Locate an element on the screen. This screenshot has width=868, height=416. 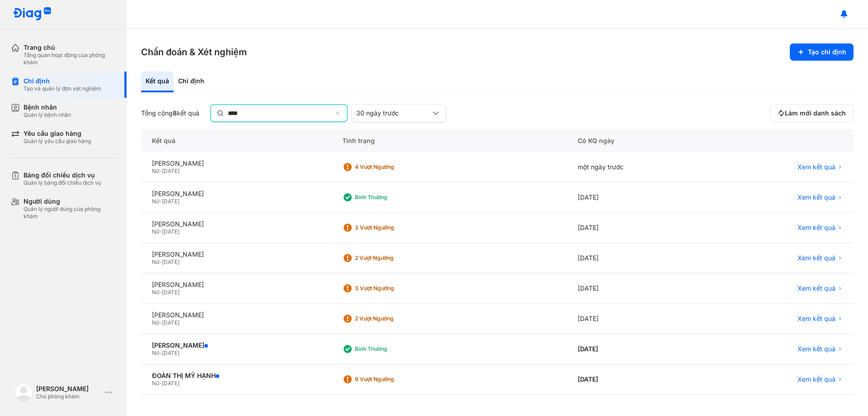
div: Chủ phòng khám is located at coordinates (69, 397).